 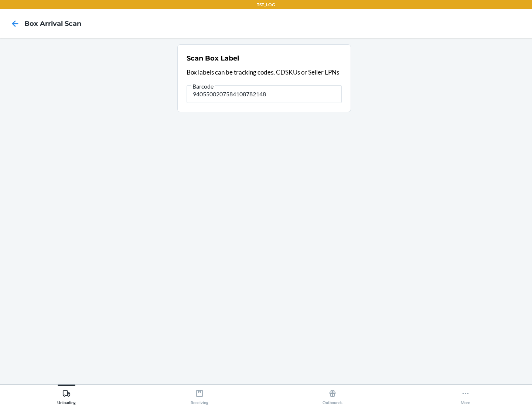 I want to click on div: Unloading, so click(x=67, y=396).